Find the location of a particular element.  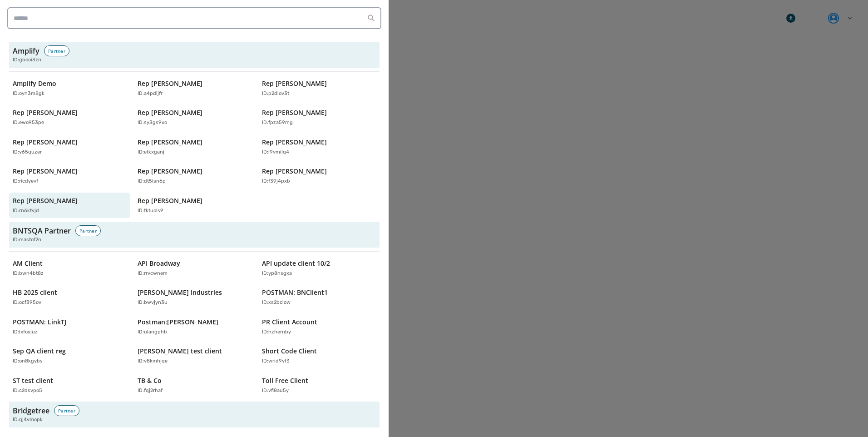

button: BridgetreePartnerID:qj4vmopk is located at coordinates (195, 414).